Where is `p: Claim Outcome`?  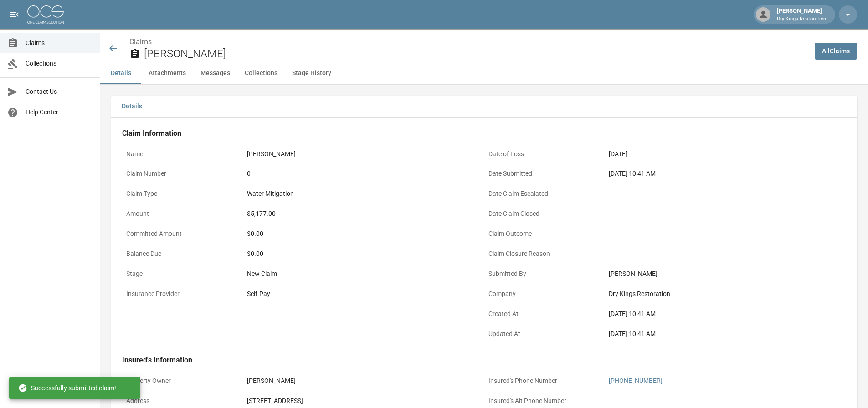 p: Claim Outcome is located at coordinates (545, 234).